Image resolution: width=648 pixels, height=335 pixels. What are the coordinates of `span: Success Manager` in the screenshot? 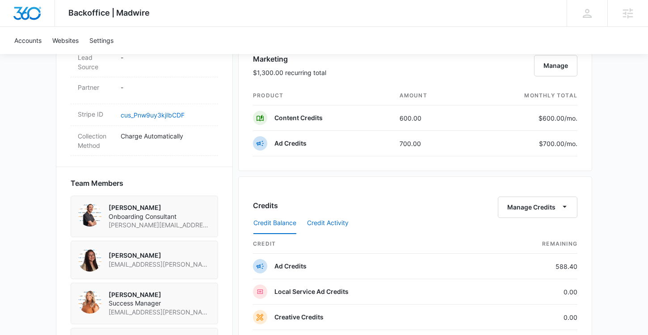 It's located at (160, 303).